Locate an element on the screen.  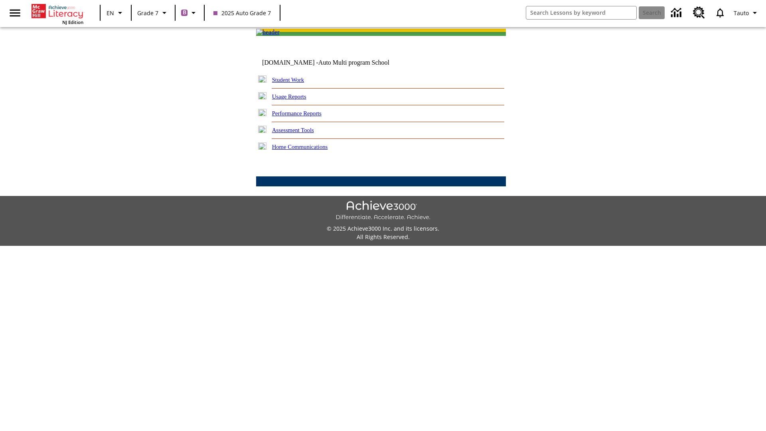
span: Tauto is located at coordinates (741, 13).